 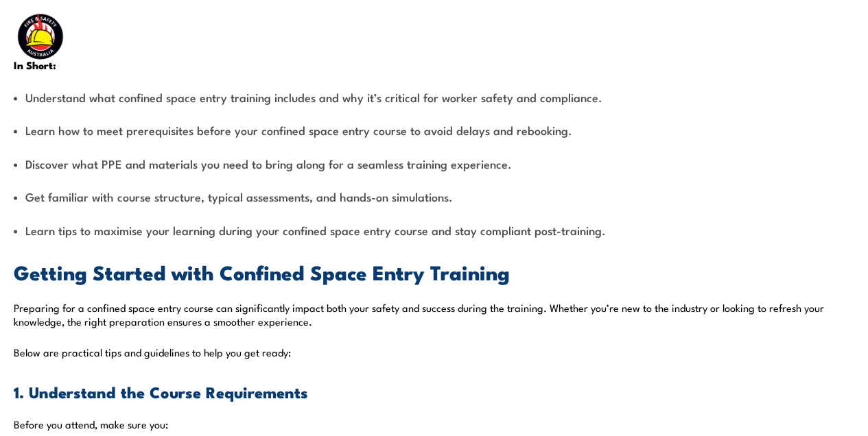 I want to click on a: About Us, so click(x=557, y=38).